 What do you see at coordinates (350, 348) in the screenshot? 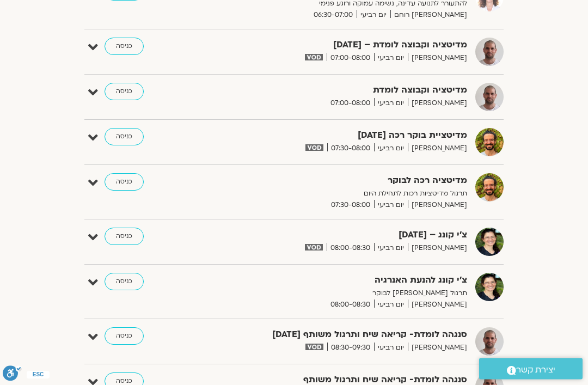
I see `span: 08:30-09:30` at bounding box center [350, 348].